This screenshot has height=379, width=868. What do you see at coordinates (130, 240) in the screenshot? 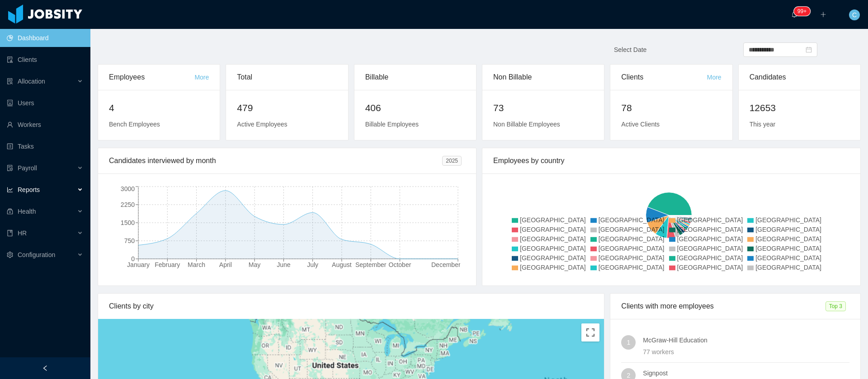
I see `tspan: 750` at bounding box center [130, 240].